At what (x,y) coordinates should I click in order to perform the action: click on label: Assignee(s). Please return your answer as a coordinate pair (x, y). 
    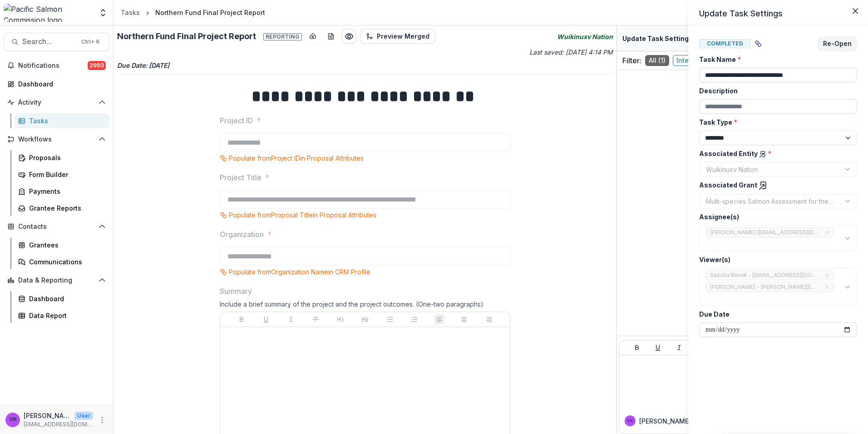
    Looking at the image, I should click on (775, 217).